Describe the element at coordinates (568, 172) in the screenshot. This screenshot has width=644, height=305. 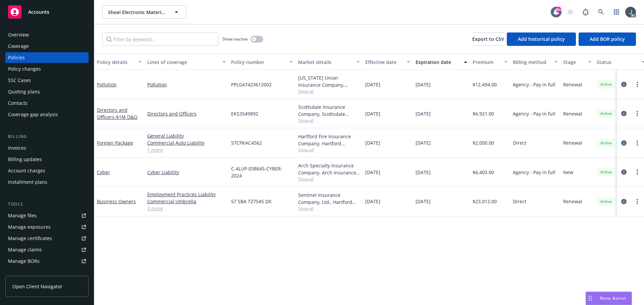
I see `span: New` at that location.